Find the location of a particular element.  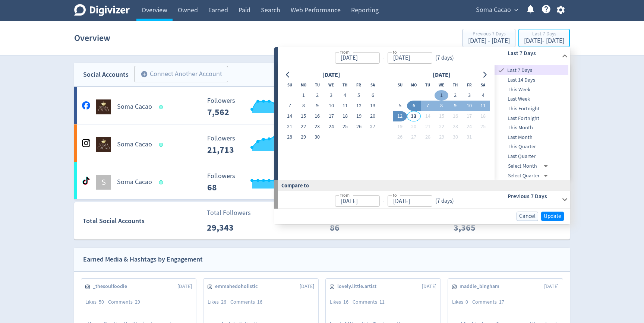

span: Last Month is located at coordinates (531, 137).